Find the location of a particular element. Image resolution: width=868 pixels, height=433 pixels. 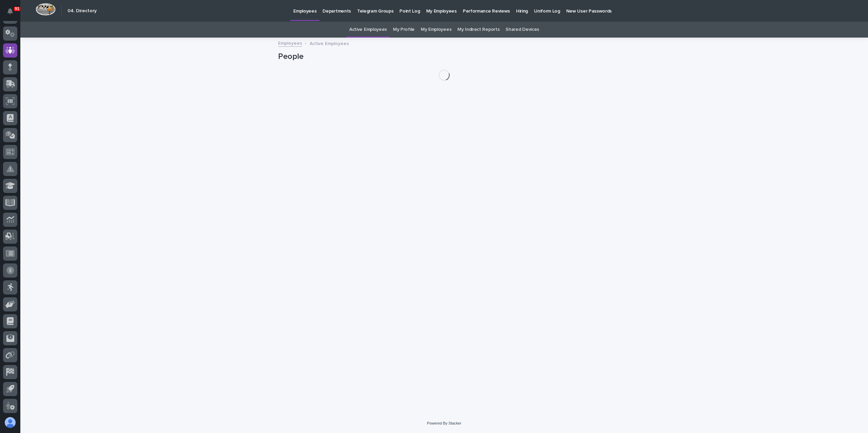

a: My Profile is located at coordinates (404, 29).